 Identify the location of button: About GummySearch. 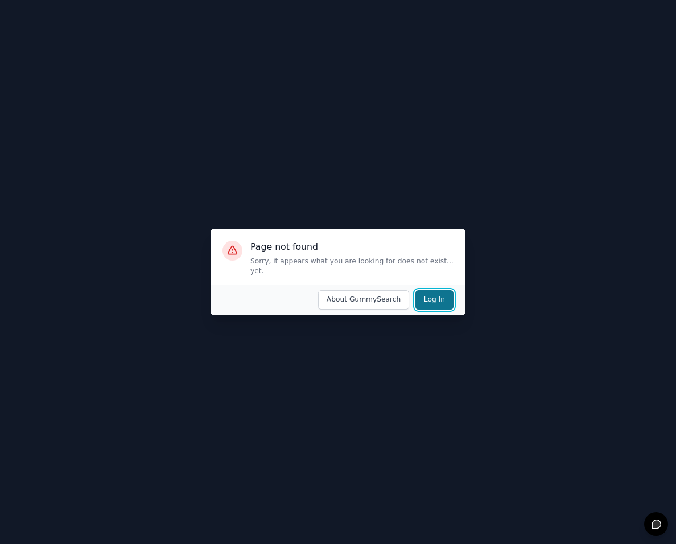
(364, 300).